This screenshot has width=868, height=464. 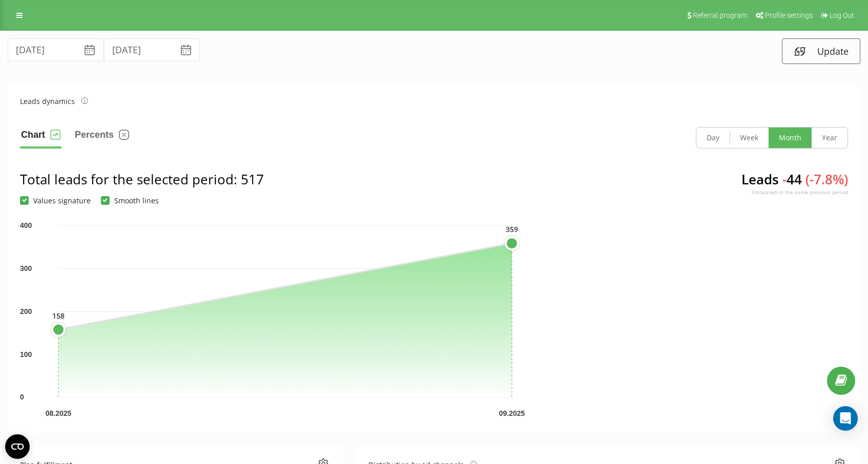 I want to click on label: Smooth lines, so click(x=130, y=200).